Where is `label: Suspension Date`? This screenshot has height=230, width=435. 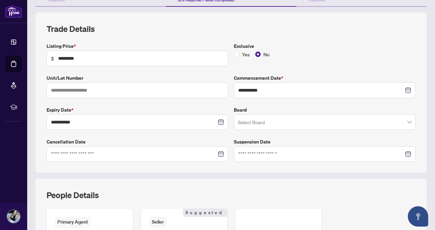 label: Suspension Date is located at coordinates (324, 142).